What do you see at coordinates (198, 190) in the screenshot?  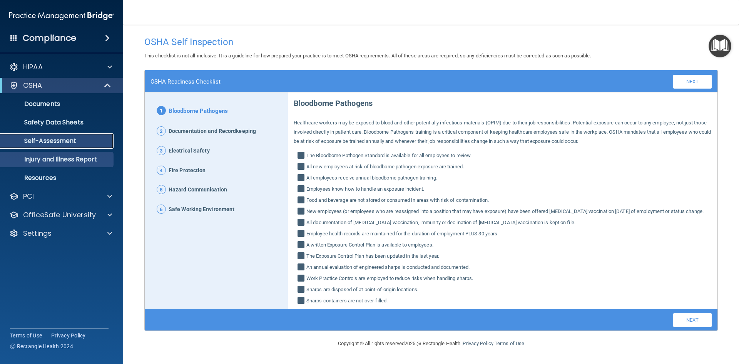 I see `span: Hazard Communication` at bounding box center [198, 190].